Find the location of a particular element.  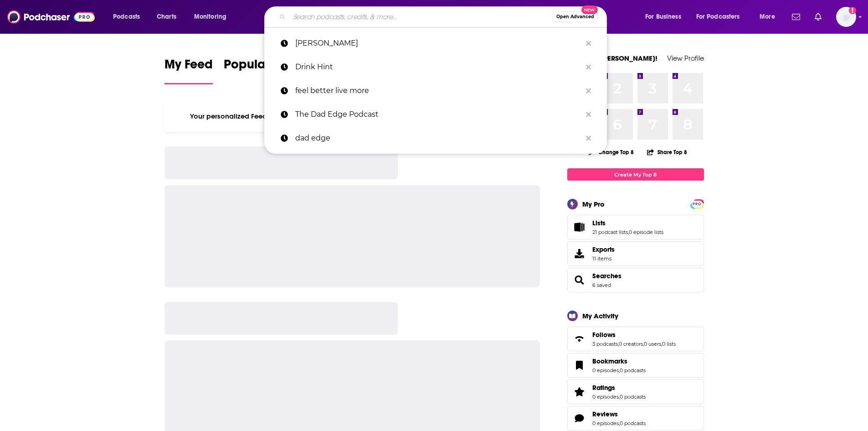

a: 0 creators is located at coordinates (631, 344).